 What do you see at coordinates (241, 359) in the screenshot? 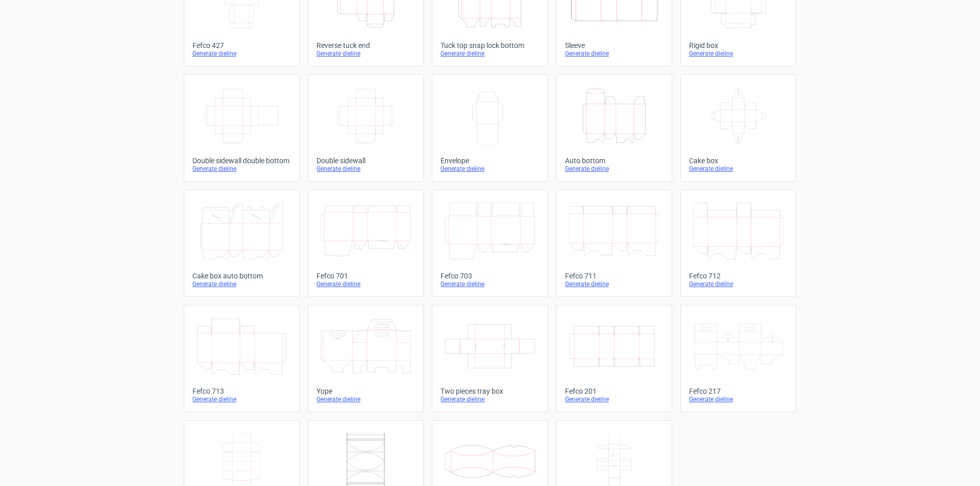
I see `a: Fefco 713Generate dieline` at bounding box center [241, 359].